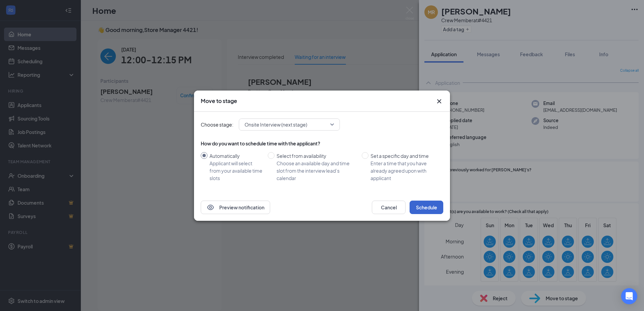  I want to click on h3: Move to stage, so click(219, 101).